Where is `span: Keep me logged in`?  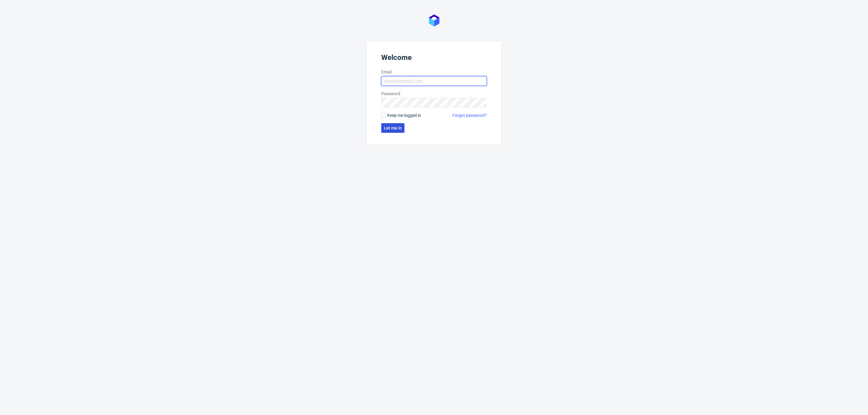
span: Keep me logged in is located at coordinates (404, 115).